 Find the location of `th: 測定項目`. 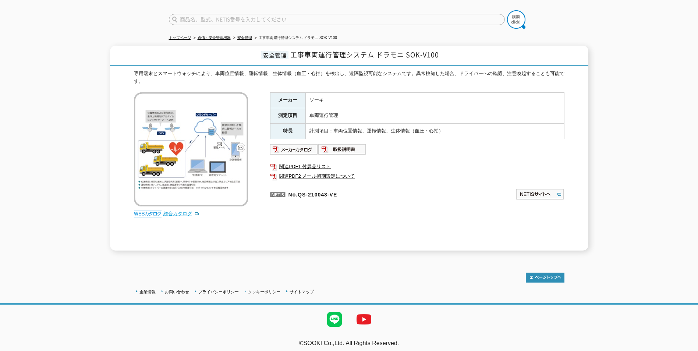

th: 測定項目 is located at coordinates (288, 116).